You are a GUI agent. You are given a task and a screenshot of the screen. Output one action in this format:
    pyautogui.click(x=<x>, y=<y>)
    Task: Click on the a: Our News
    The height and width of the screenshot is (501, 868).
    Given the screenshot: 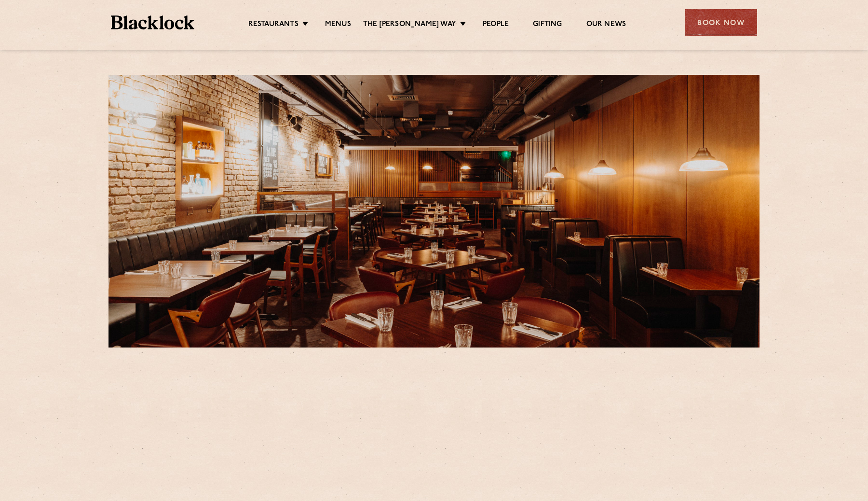 What is the action you would take?
    pyautogui.click(x=606, y=25)
    